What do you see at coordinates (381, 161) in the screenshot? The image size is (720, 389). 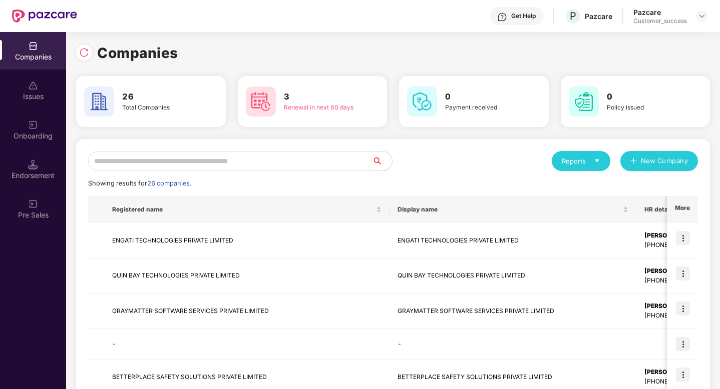 I see `span: search` at bounding box center [381, 161].